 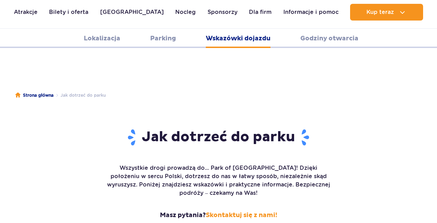 What do you see at coordinates (34, 95) in the screenshot?
I see `a: Strona główna` at bounding box center [34, 95].